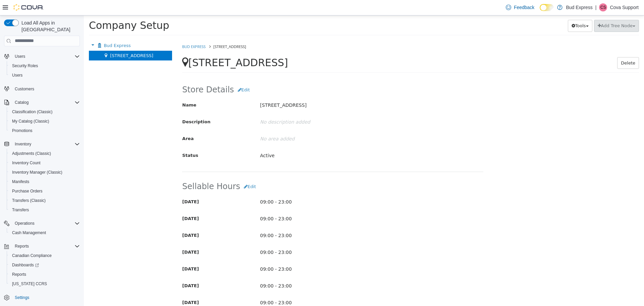 Image resolution: width=644 pixels, height=306 pixels. I want to click on button: Canadian Compliance, so click(44, 255).